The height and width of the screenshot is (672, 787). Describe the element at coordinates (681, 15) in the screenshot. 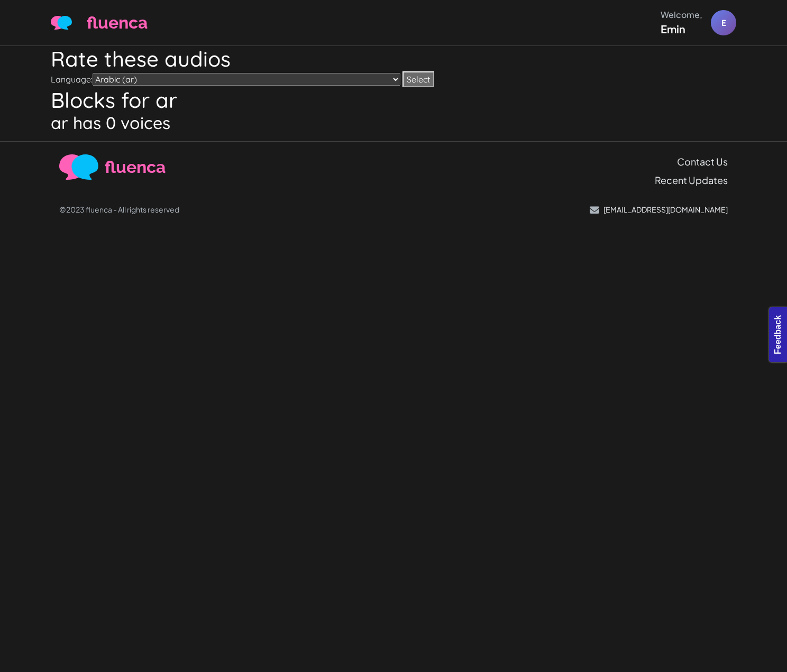

I see `div: Welcome,` at that location.